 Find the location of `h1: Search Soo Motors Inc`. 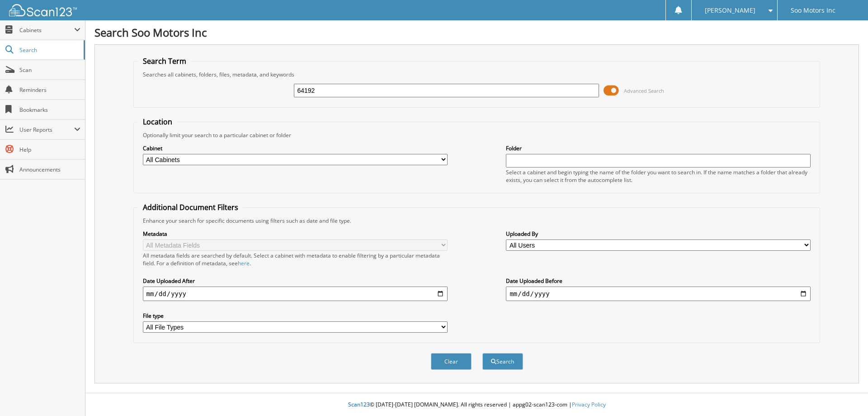

h1: Search Soo Motors Inc is located at coordinates (476, 32).